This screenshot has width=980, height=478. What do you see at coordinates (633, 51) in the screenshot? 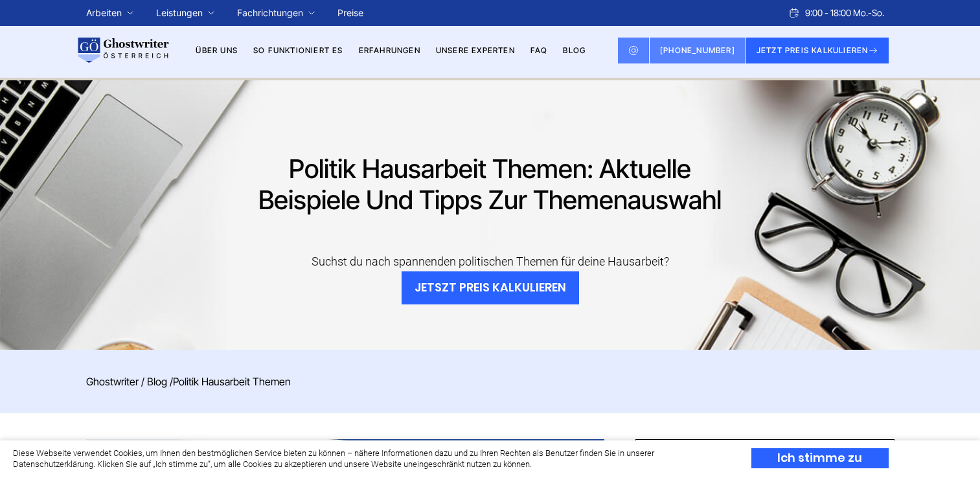
I see `img: Email` at bounding box center [633, 51].